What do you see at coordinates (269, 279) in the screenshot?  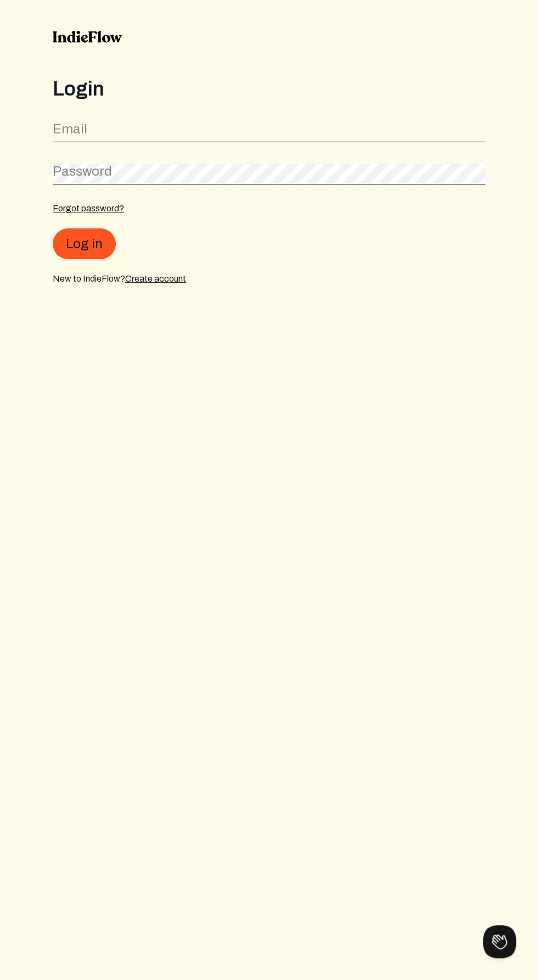 I see `div: New to IndieFlow?` at bounding box center [269, 279].